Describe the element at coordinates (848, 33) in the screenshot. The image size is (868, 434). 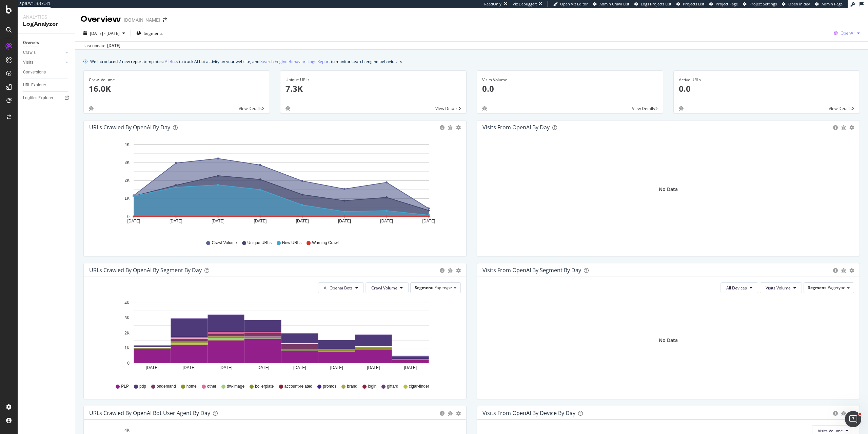
I see `span: OpenAI` at that location.